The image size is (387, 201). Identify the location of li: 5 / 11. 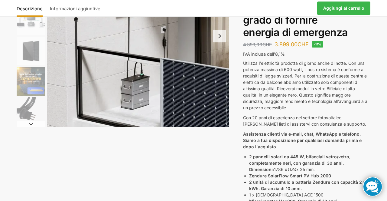
(30, 81).